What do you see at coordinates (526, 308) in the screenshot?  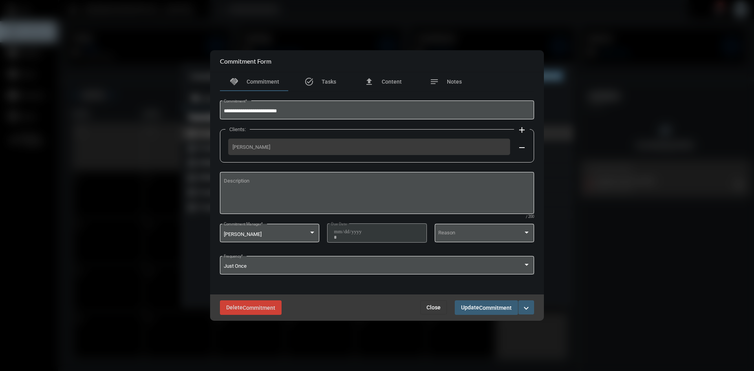 I see `mat-icon: expand_more` at bounding box center [526, 308].